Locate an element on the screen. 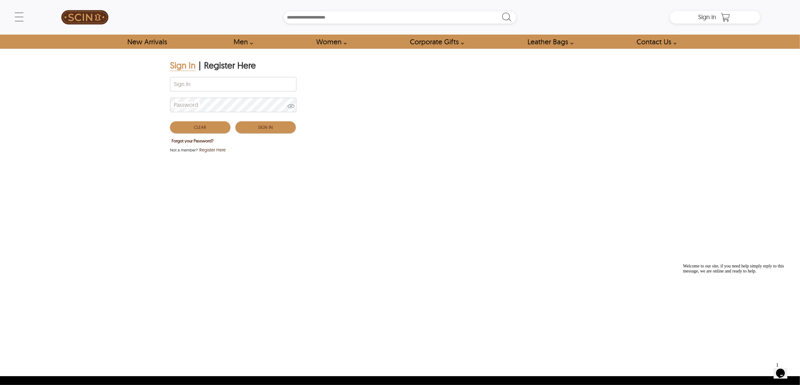 Image resolution: width=800 pixels, height=385 pixels. button: Forgot your Password? is located at coordinates (192, 141).